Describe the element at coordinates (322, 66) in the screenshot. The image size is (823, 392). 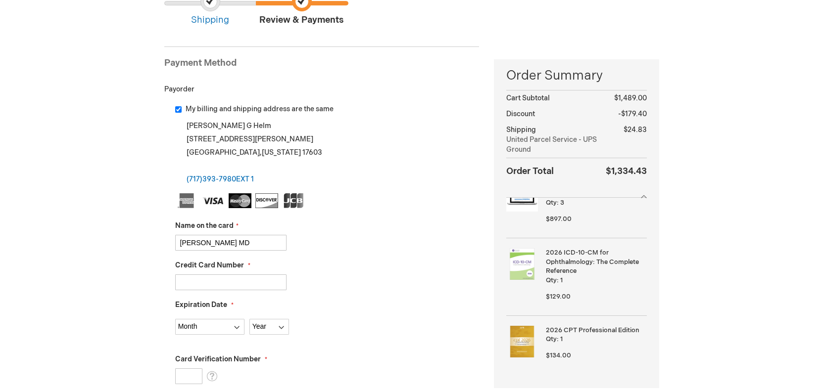
I see `div: Payment Method` at that location.